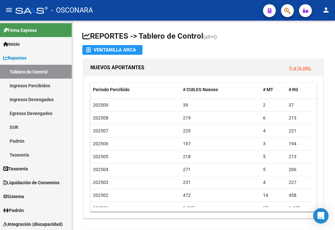 This screenshot has height=230, width=335. What do you see at coordinates (221, 182) in the screenshot?
I see `div: 231` at bounding box center [221, 182].